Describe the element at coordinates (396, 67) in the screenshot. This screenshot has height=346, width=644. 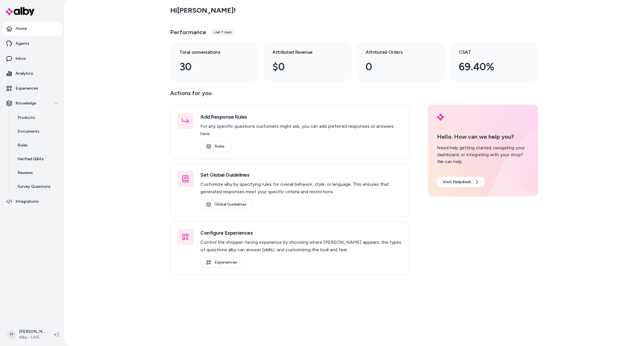
I see `div: 0` at that location.